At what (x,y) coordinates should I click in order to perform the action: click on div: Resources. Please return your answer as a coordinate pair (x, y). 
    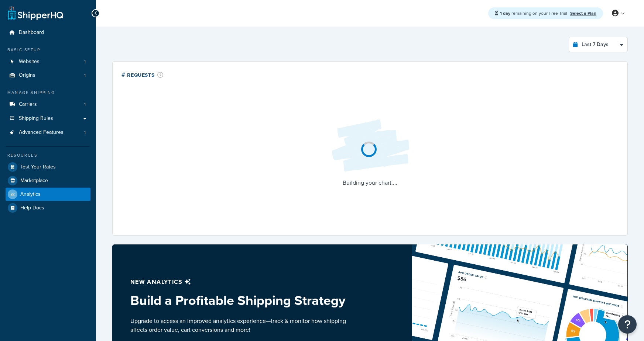
    Looking at the image, I should click on (48, 155).